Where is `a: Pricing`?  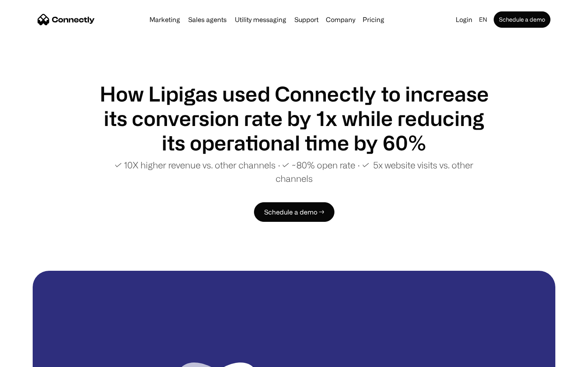 a: Pricing is located at coordinates (373, 19).